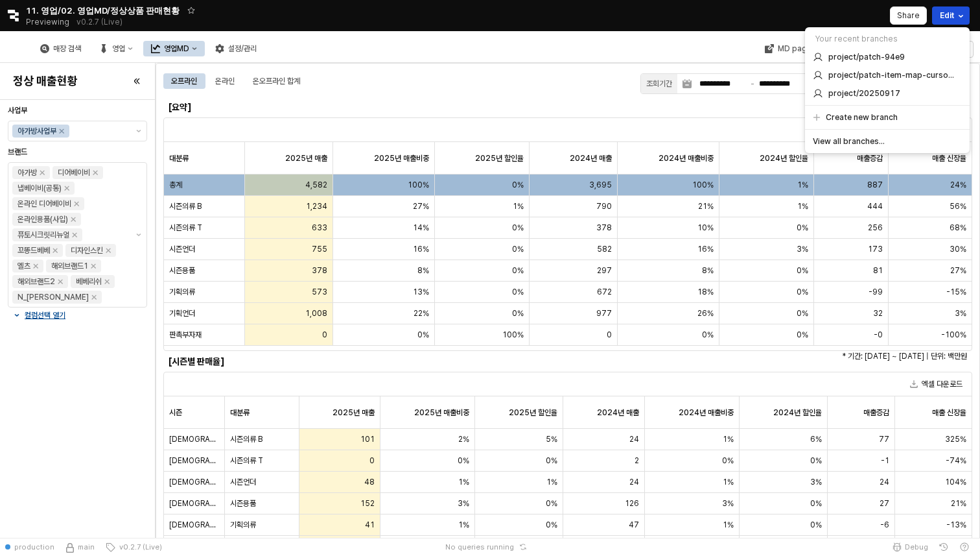 This screenshot has height=556, width=980. I want to click on span: 시즌의류 B, so click(185, 206).